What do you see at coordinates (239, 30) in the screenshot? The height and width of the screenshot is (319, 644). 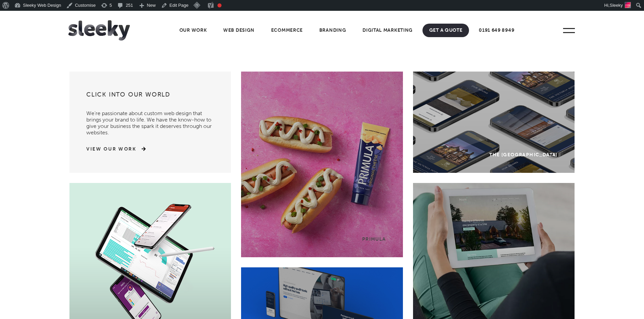 I see `a: Web Design` at bounding box center [239, 30].